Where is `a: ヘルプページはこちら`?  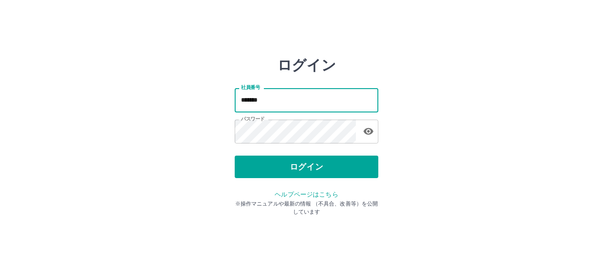
a: ヘルプページはこちら is located at coordinates (306, 194).